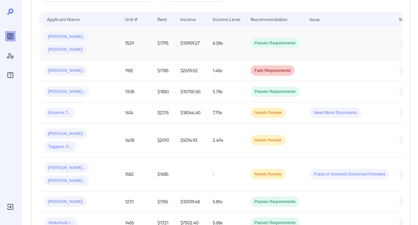 The image size is (418, 225). Describe the element at coordinates (164, 92) in the screenshot. I see `td: $1850` at that location.